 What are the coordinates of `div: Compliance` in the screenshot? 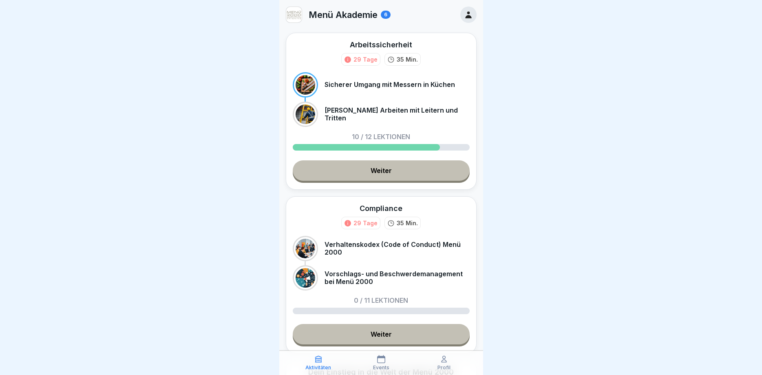 It's located at (381, 208).